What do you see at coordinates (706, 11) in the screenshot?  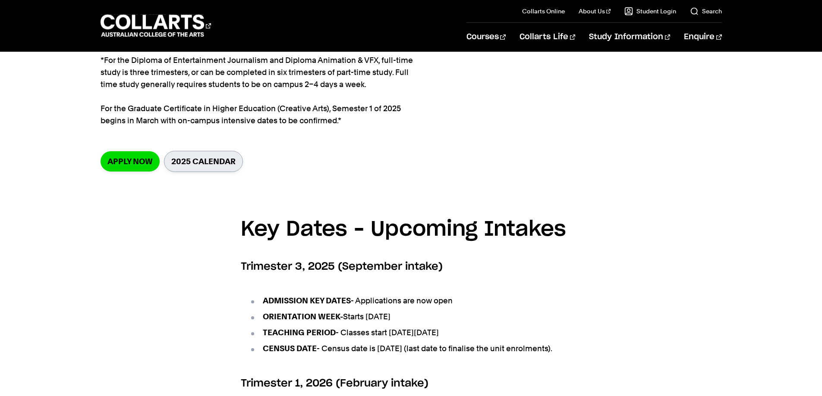 I see `a: Search` at bounding box center [706, 11].